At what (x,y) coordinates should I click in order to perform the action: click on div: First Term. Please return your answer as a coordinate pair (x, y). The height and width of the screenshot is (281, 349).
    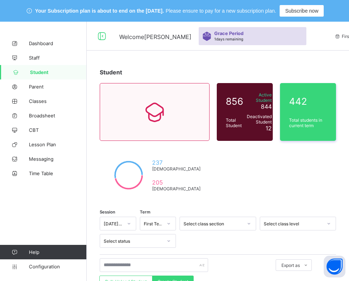
    Looking at the image, I should click on (153, 224).